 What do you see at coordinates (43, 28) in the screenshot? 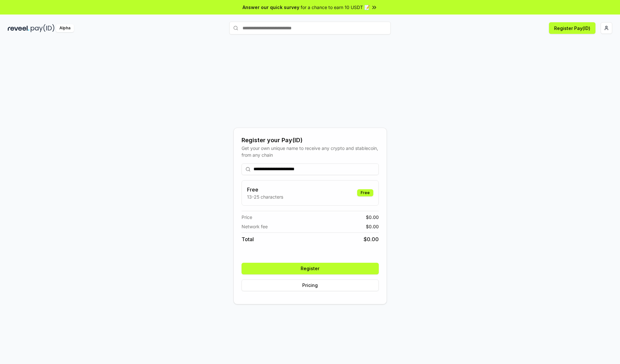
I see `img: pay_id` at bounding box center [43, 28].